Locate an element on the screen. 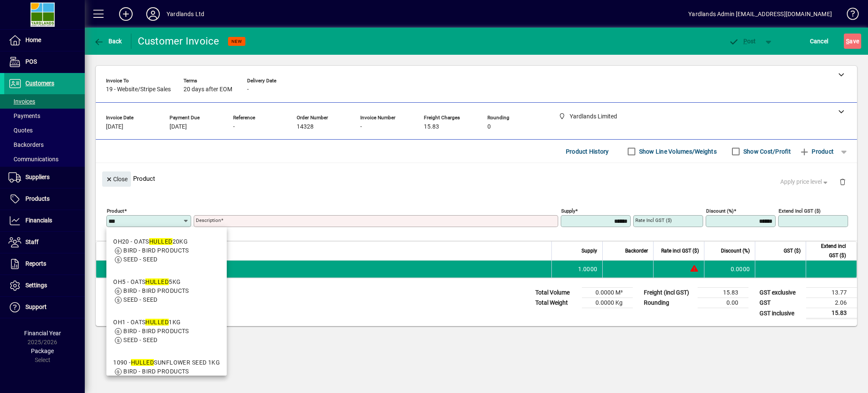 The image size is (868, 393). span: 19 - Website/Stripe Sales is located at coordinates (138, 90).